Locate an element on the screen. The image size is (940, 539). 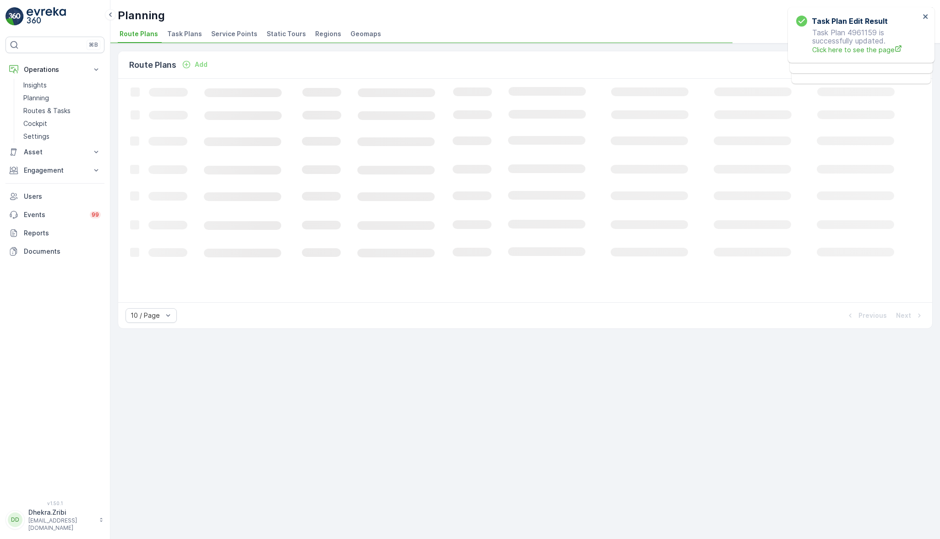
a: Cockpit is located at coordinates (62, 124).